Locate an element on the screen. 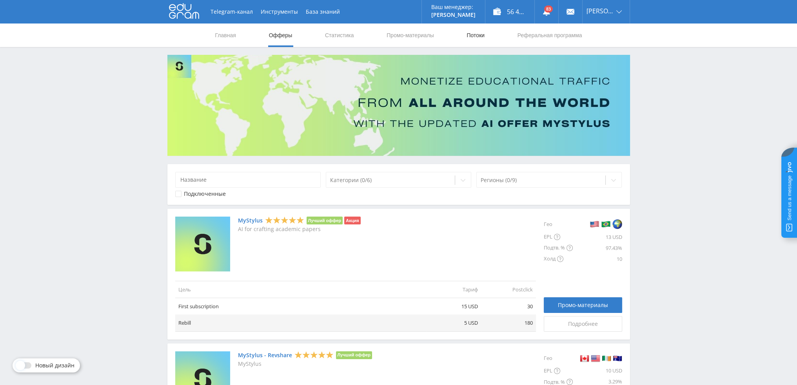  div: Подключенные is located at coordinates (205, 194).